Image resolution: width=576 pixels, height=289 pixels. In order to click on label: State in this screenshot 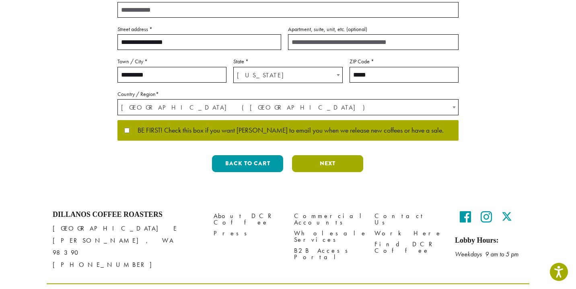, I will do `click(288, 61)`.